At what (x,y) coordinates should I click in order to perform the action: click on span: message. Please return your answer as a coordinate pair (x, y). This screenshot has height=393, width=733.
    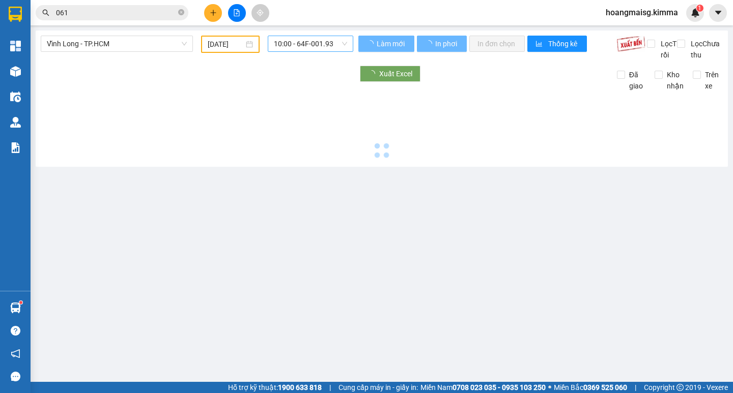
    Looking at the image, I should click on (15, 377).